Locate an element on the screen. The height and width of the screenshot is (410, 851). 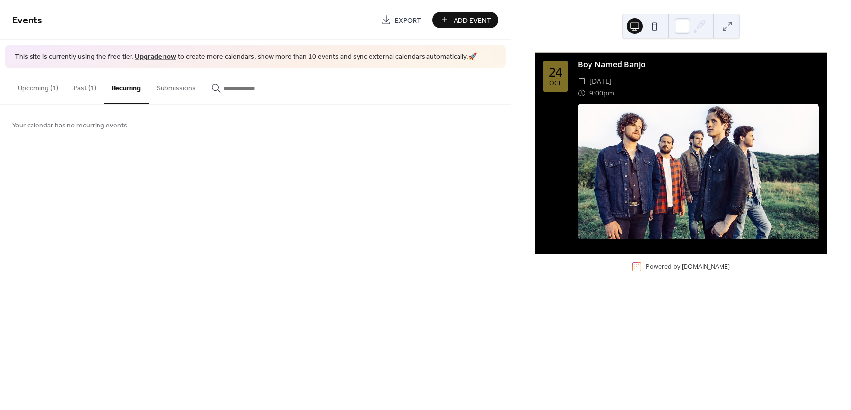
a: Upgrade now is located at coordinates (156, 57).